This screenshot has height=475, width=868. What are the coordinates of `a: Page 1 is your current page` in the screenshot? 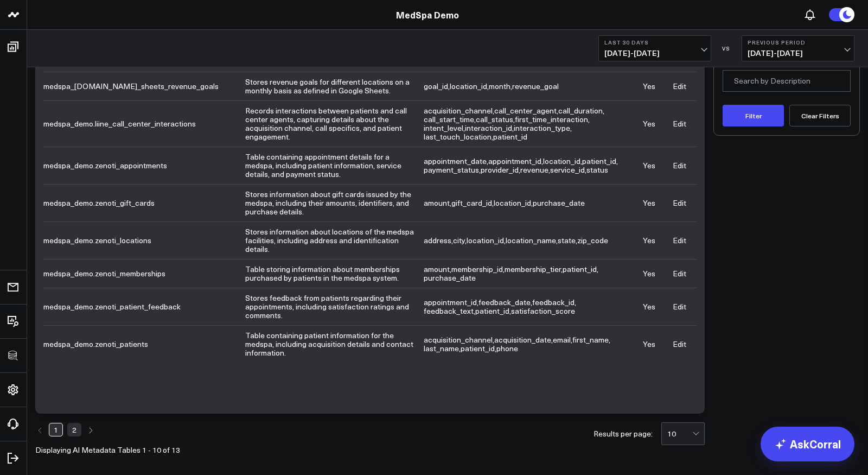 It's located at (56, 429).